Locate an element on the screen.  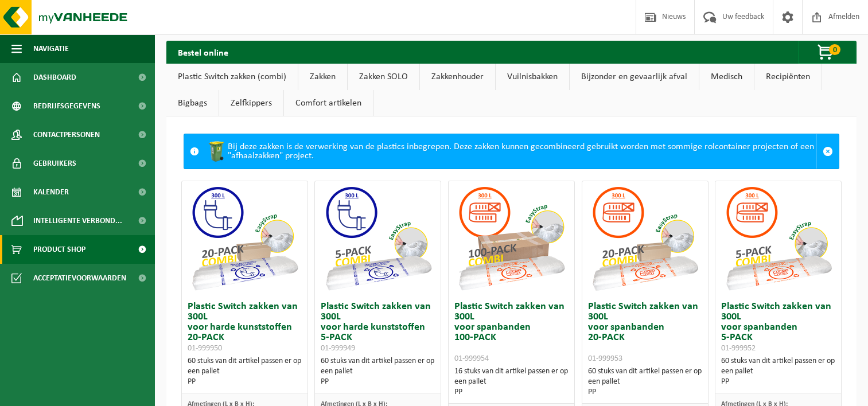
a: Bigbags is located at coordinates (192, 103).